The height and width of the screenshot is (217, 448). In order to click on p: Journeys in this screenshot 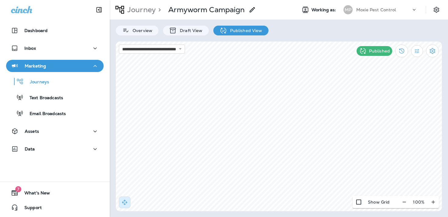, I will do `click(36, 82)`.